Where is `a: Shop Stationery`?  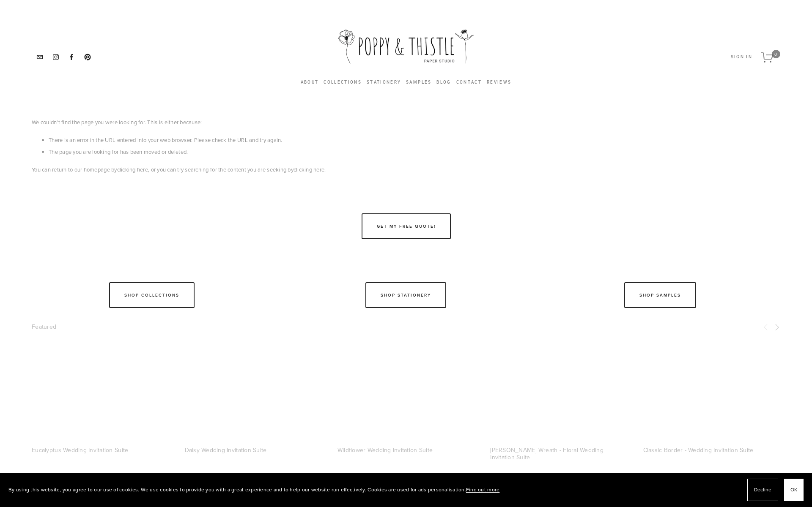
a: Shop Stationery is located at coordinates (406, 295).